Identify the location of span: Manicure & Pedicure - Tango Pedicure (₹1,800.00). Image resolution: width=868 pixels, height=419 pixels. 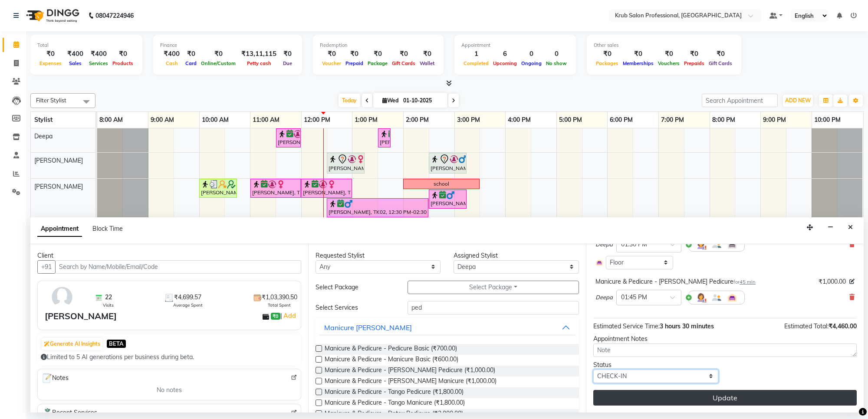
(394, 392).